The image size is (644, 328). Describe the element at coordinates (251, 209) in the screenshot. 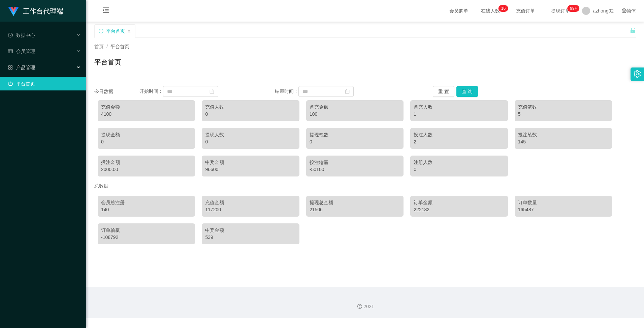

I see `div: 117200` at that location.